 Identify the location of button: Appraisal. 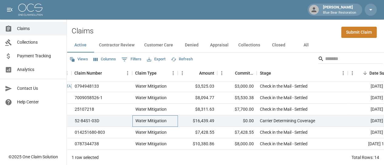
(219, 45).